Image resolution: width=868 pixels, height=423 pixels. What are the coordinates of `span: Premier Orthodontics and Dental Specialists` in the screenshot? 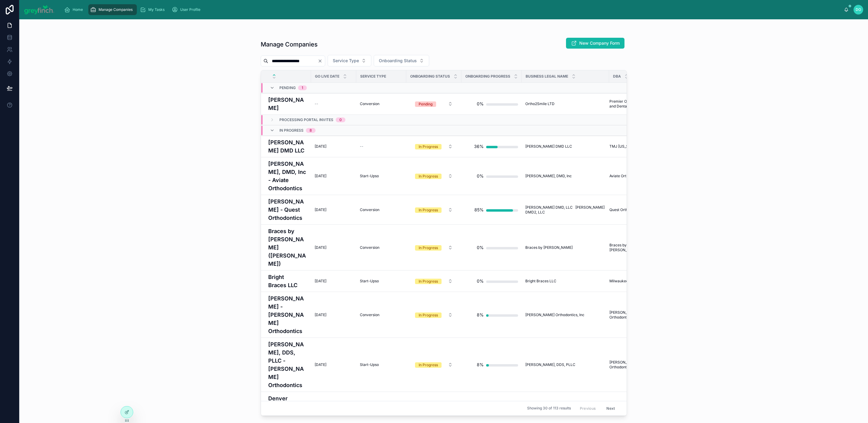 It's located at (631, 104).